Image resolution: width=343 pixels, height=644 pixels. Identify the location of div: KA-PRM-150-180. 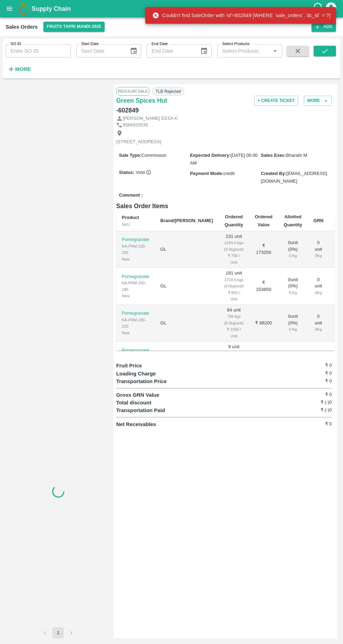
(136, 286).